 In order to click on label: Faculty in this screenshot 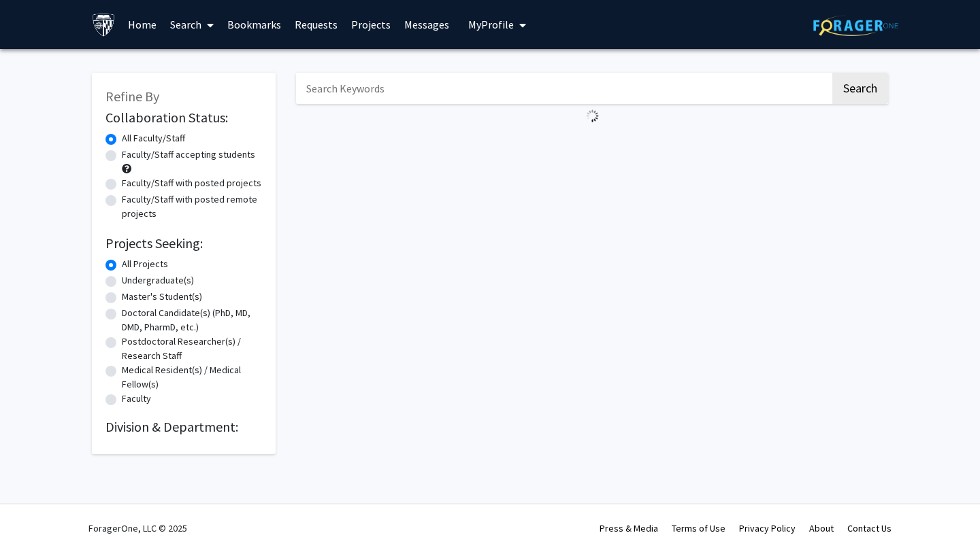, I will do `click(136, 398)`.